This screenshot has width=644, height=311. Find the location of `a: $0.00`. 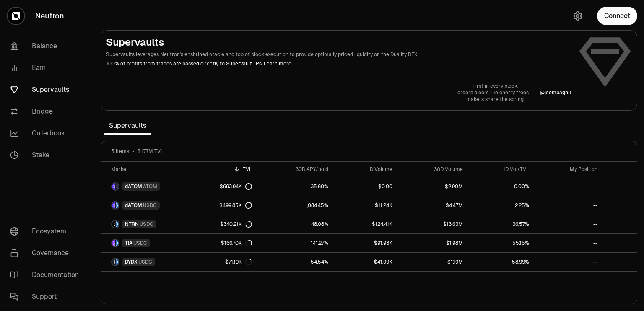

a: $0.00 is located at coordinates (365, 187).